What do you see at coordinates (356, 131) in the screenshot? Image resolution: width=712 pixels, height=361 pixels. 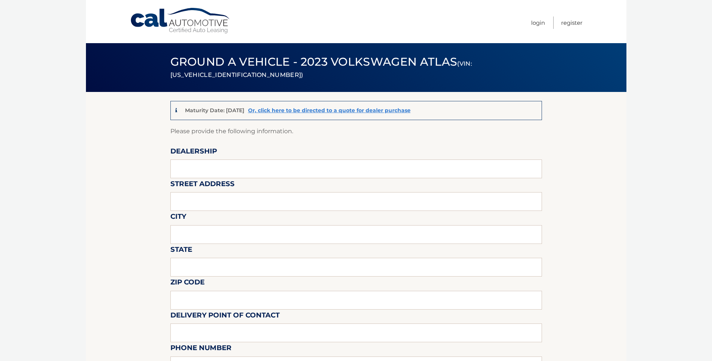 I see `p: Please provide the following information.` at bounding box center [356, 131].